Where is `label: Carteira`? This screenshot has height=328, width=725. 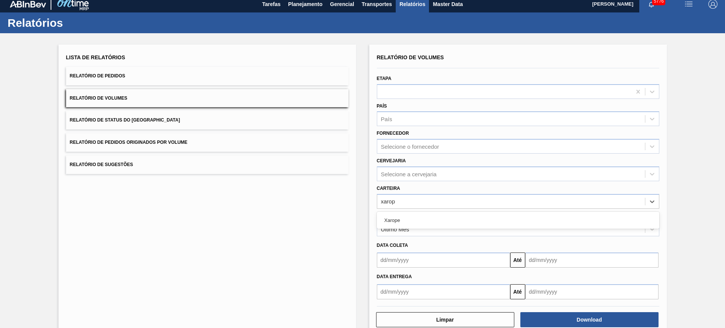 label: Carteira is located at coordinates (388, 188).